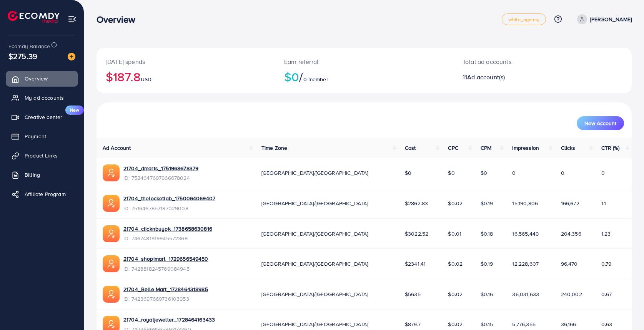 This screenshot has width=644, height=330. What do you see at coordinates (161, 178) in the screenshot?
I see `span: ID: 7524647697966678024` at bounding box center [161, 178].